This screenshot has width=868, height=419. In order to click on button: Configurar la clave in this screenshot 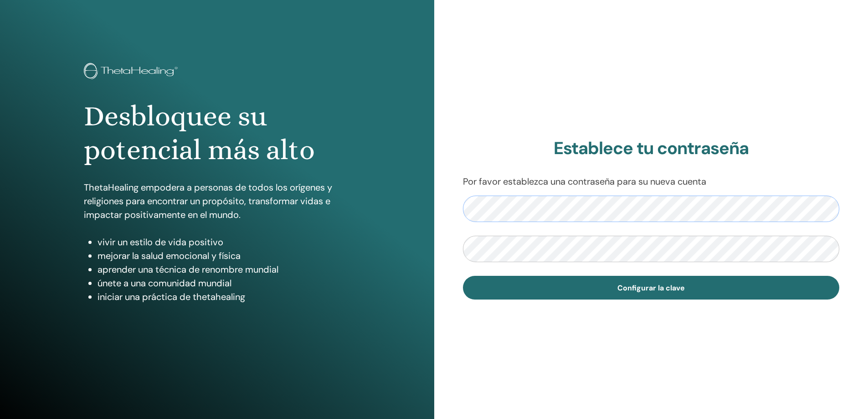, I will do `click(651, 288)`.